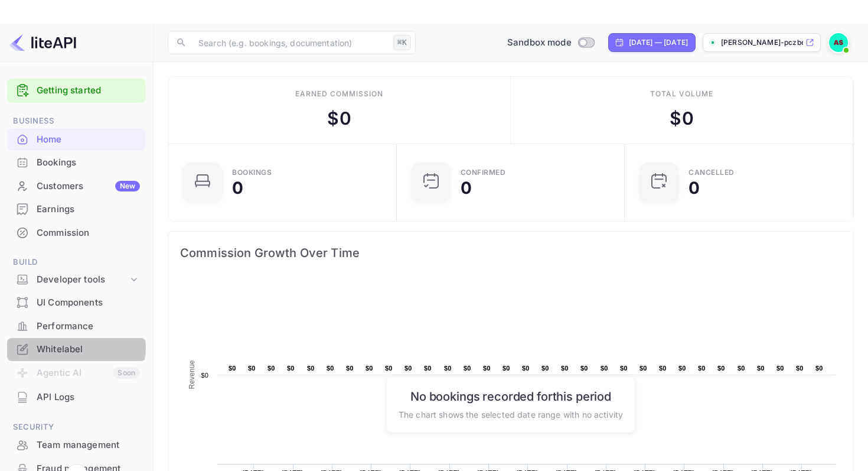  What do you see at coordinates (76, 91) in the screenshot?
I see `div: Getting started` at bounding box center [76, 91].